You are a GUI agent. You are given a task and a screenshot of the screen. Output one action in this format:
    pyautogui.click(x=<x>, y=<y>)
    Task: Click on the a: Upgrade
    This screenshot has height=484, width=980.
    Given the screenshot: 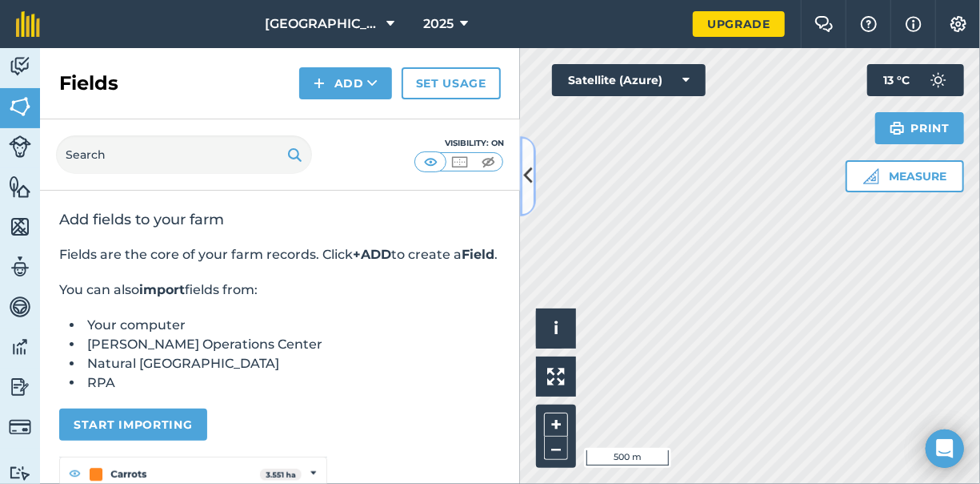 What is the action you would take?
    pyautogui.click(x=739, y=24)
    